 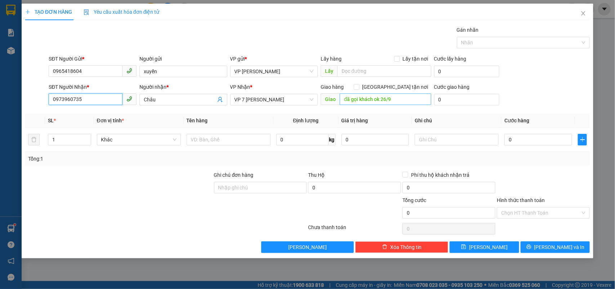 I want to click on span: TẠO ĐƠN HÀNG, so click(x=49, y=12).